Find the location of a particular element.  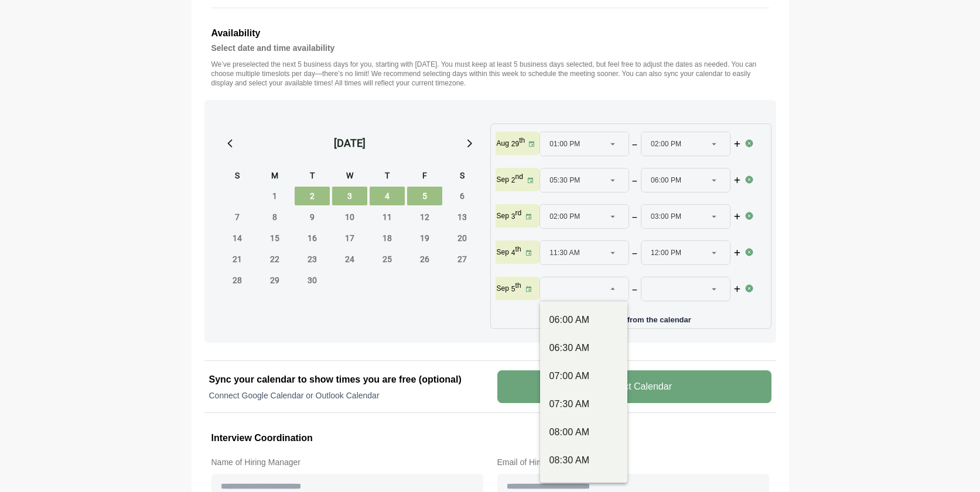

span: Saturday, September 20, 2025 is located at coordinates (463, 238).